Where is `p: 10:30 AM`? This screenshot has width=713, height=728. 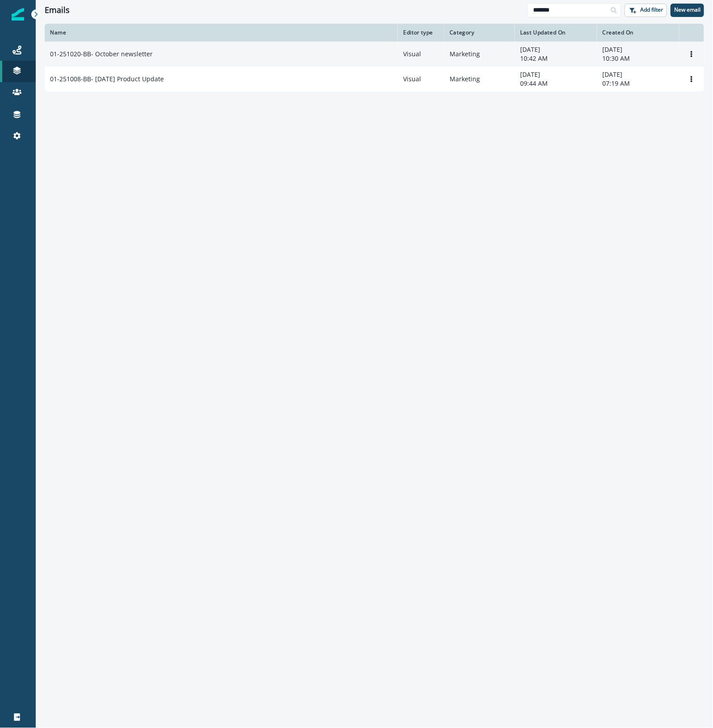 p: 10:30 AM is located at coordinates (638, 58).